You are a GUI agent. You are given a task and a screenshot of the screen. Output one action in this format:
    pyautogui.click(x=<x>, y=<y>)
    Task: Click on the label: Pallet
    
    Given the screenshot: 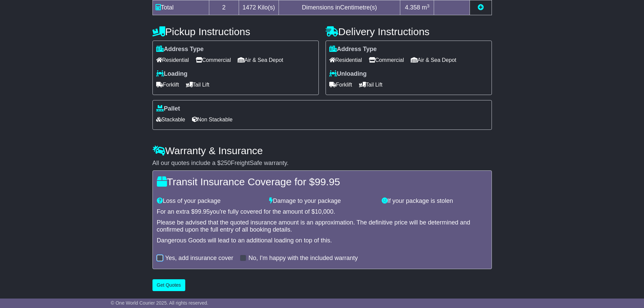 What is the action you would take?
    pyautogui.click(x=168, y=109)
    